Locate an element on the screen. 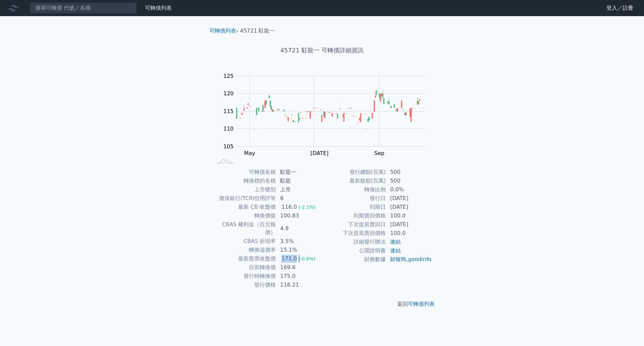 The height and width of the screenshot is (346, 644). td: 詳細發行辦法 is located at coordinates (354, 242).